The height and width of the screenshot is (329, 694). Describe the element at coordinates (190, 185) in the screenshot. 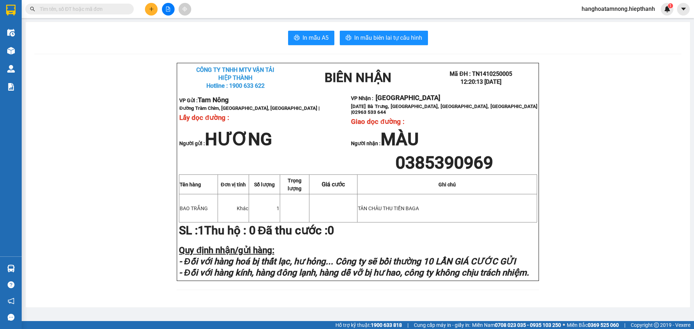

I see `strong: Tên hàng` at that location.